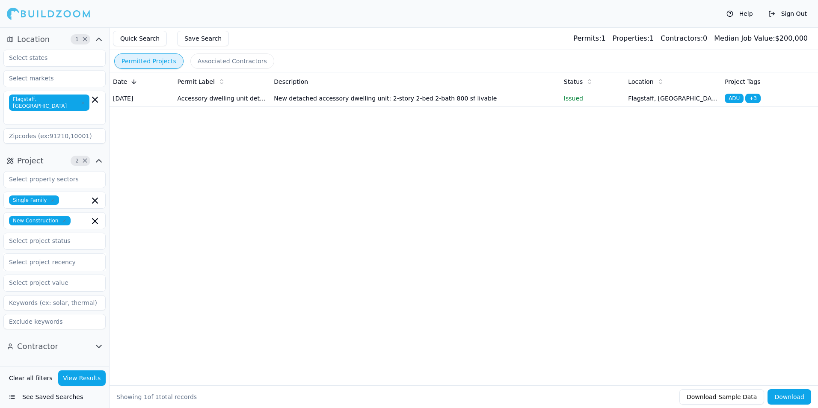 The width and height of the screenshot is (818, 408). Describe the element at coordinates (140, 39) in the screenshot. I see `button: Quick Search` at that location.